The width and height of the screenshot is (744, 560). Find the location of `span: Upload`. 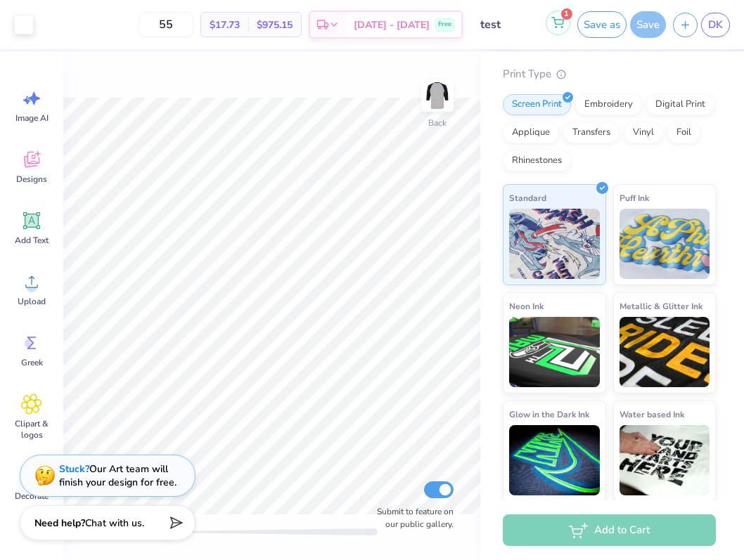

span: Upload is located at coordinates (31, 302).